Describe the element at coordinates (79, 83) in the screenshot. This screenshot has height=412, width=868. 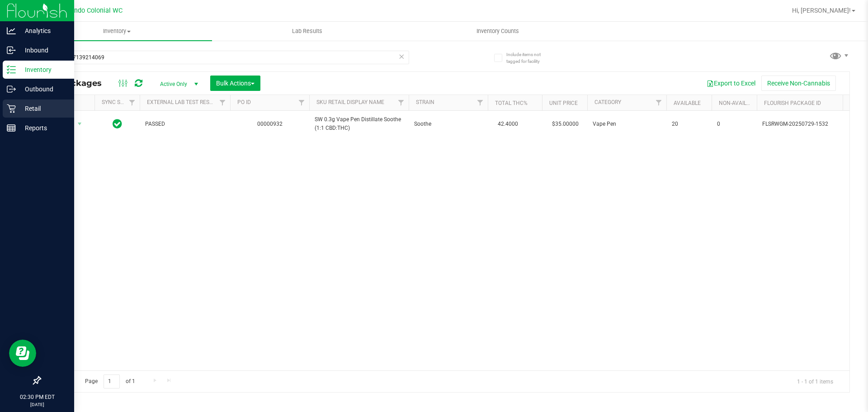
I see `span: All Packages` at that location.